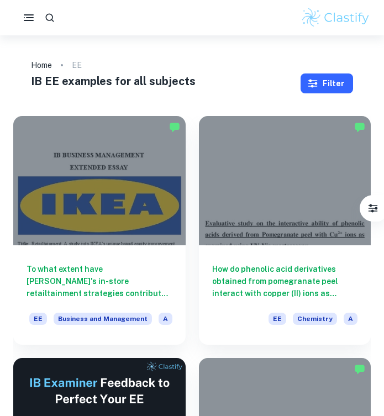 The height and width of the screenshot is (416, 384). I want to click on h1: IB EE examples for all subjects, so click(165, 81).